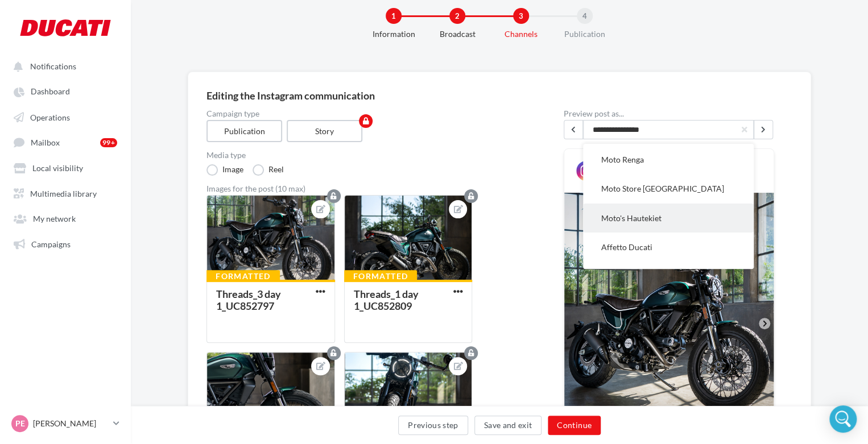 Image resolution: width=868 pixels, height=444 pixels. Describe the element at coordinates (244, 131) in the screenshot. I see `label: Publication` at that location.